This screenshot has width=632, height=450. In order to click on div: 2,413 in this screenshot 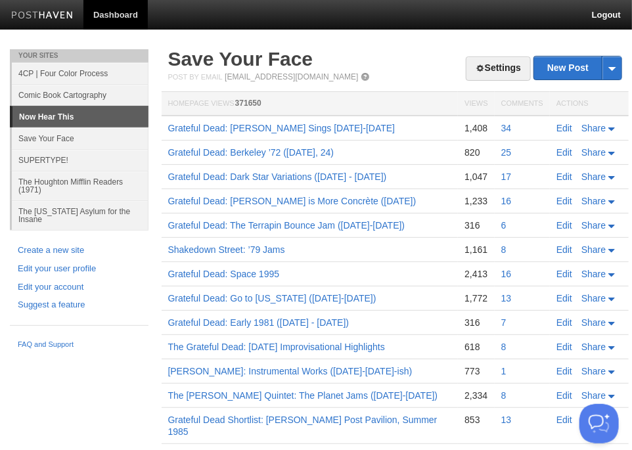, I will do `click(476, 274)`.